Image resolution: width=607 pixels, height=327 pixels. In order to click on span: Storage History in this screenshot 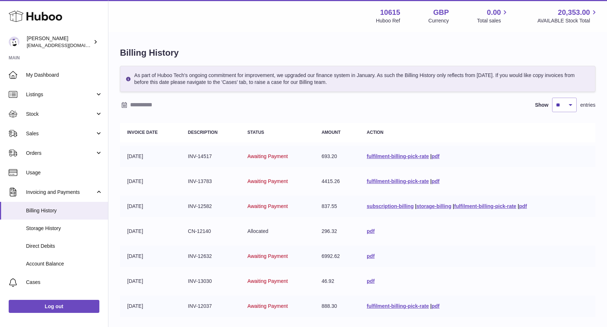, I will do `click(64, 228)`.